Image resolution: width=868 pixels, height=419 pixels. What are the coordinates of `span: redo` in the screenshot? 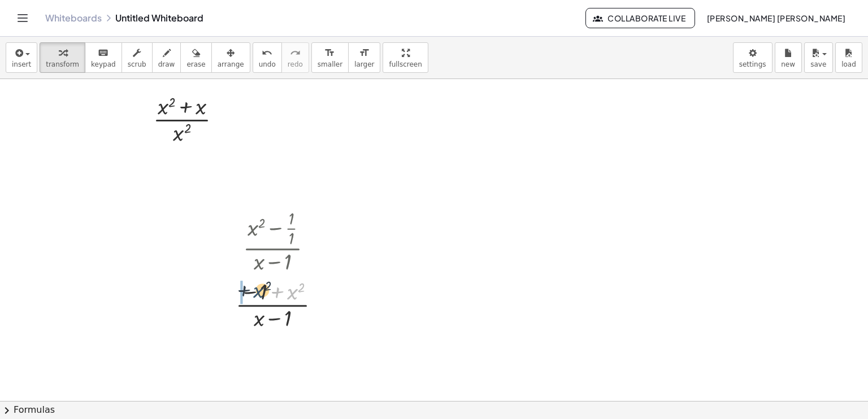 It's located at (295, 64).